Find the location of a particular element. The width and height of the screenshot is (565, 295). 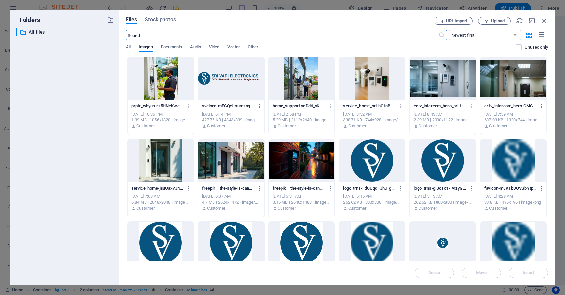

span: Files is located at coordinates (131, 20).